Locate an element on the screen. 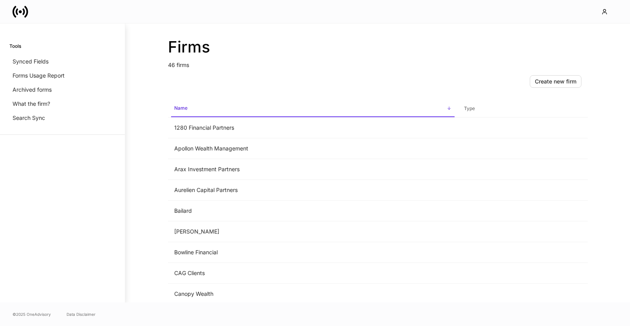 The width and height of the screenshot is (630, 326). a: Archived forms is located at coordinates (62, 90).